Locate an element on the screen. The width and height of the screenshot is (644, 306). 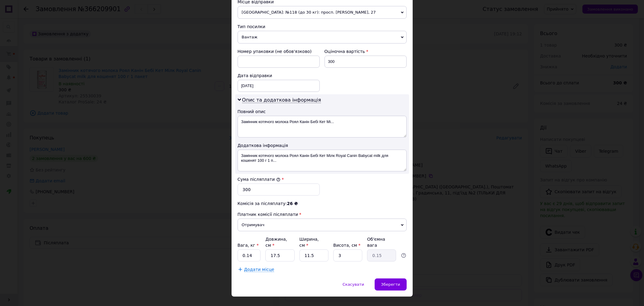
label: Довжина, см is located at coordinates (277, 242).